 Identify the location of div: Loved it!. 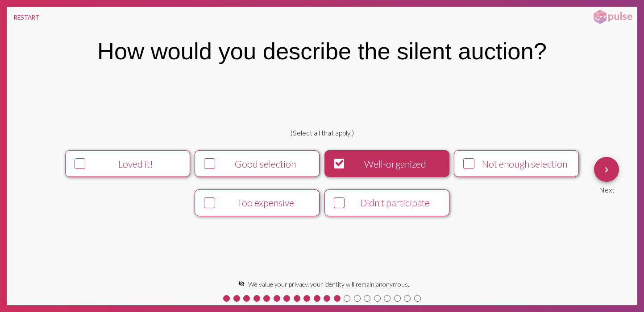
(136, 164).